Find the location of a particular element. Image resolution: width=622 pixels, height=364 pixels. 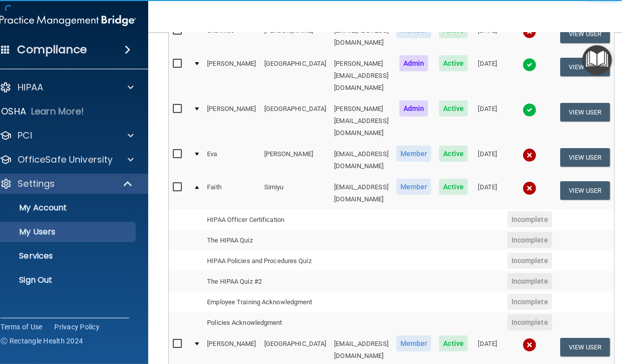

p: Learn More! is located at coordinates (58, 111).